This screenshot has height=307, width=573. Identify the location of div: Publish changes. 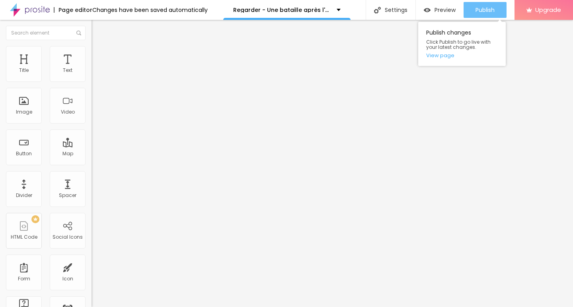
(462, 44).